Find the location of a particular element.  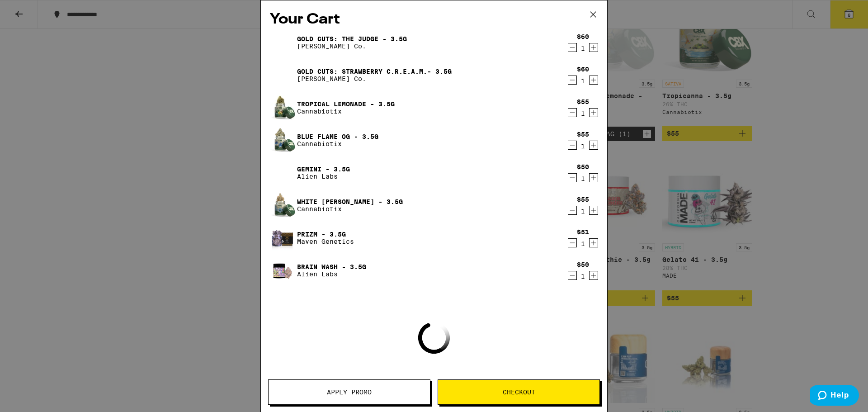

a: Gemini - 3.5g is located at coordinates (323, 169).